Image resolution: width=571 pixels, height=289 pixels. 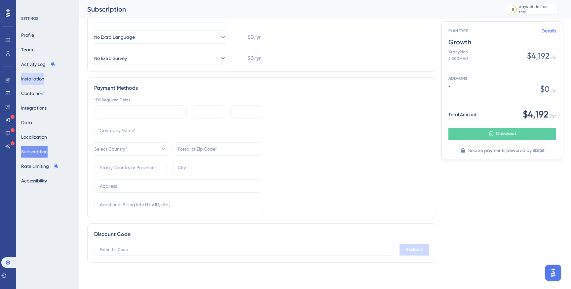 What do you see at coordinates (131, 167) in the screenshot?
I see `input: State, Country or Province` at bounding box center [131, 167].